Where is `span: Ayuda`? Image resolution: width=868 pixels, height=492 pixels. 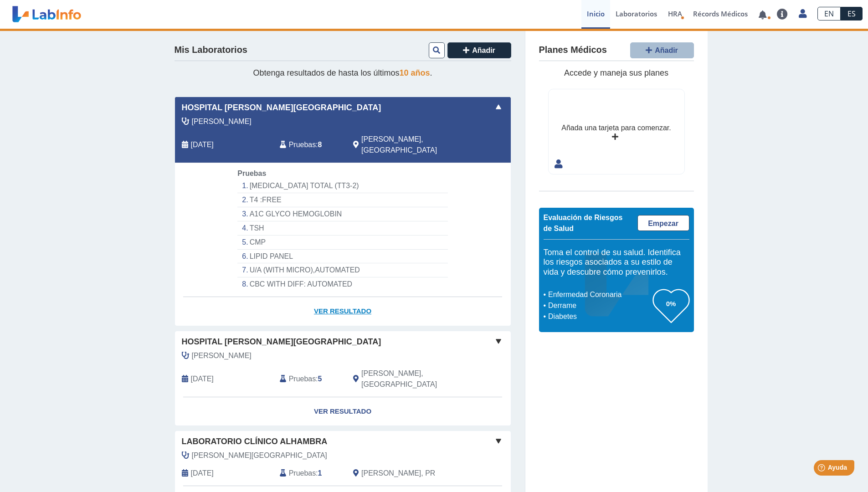
span: Ayuda is located at coordinates (50, 11).